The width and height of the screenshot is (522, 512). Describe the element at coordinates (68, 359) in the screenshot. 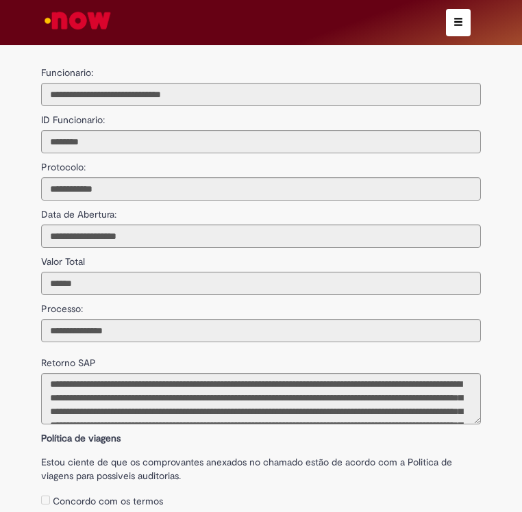

I see `label: Retorno SAP` at that location.